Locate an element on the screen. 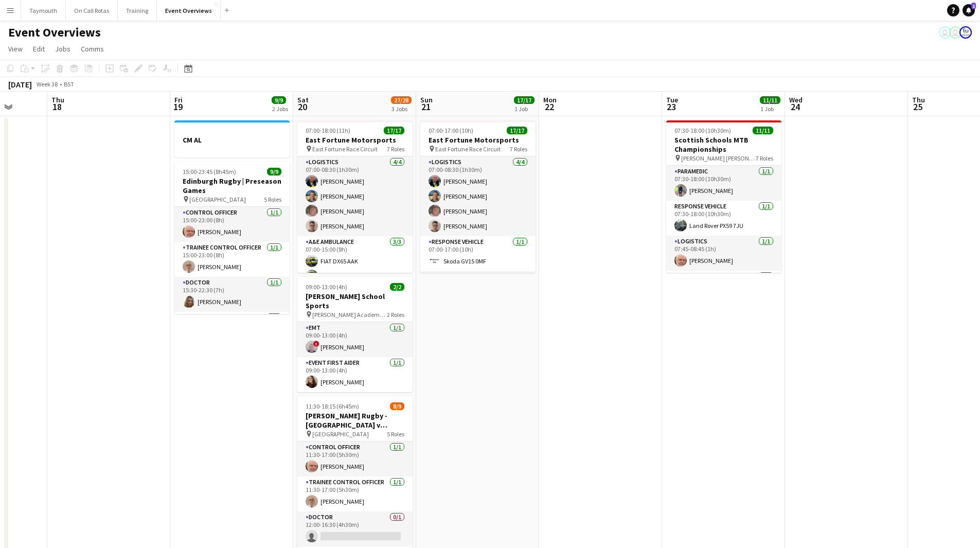 The image size is (980, 548). app-card-role: Response Vehicle1/107:30-18:00 (10h30m)Land Rover PX59 7JU is located at coordinates (724, 218).